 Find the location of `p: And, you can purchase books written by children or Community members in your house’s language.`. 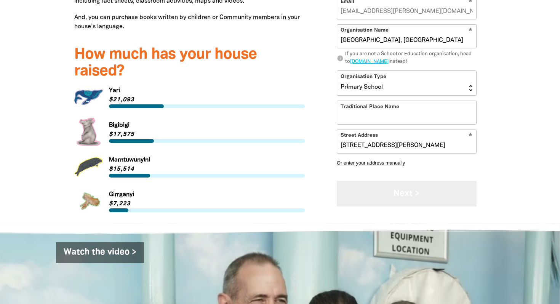

p: And, you can purchase books written by children or Community members in your house’s language. is located at coordinates (189, 22).